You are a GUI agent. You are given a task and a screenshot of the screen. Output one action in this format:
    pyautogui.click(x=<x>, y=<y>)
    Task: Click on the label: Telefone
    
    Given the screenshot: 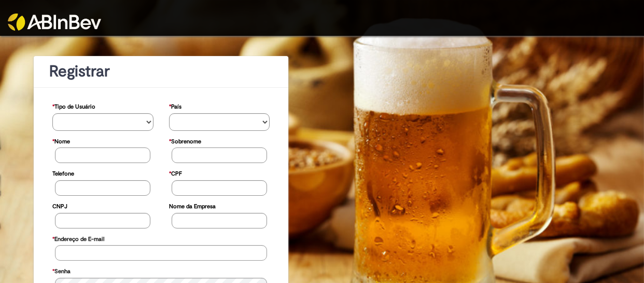 What is the action you would take?
    pyautogui.click(x=63, y=173)
    